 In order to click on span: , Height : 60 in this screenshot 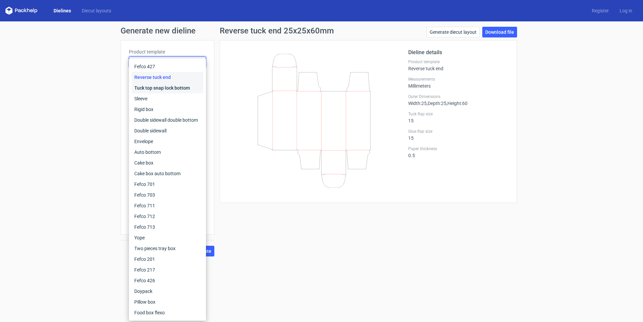, I will do `click(457, 103)`.